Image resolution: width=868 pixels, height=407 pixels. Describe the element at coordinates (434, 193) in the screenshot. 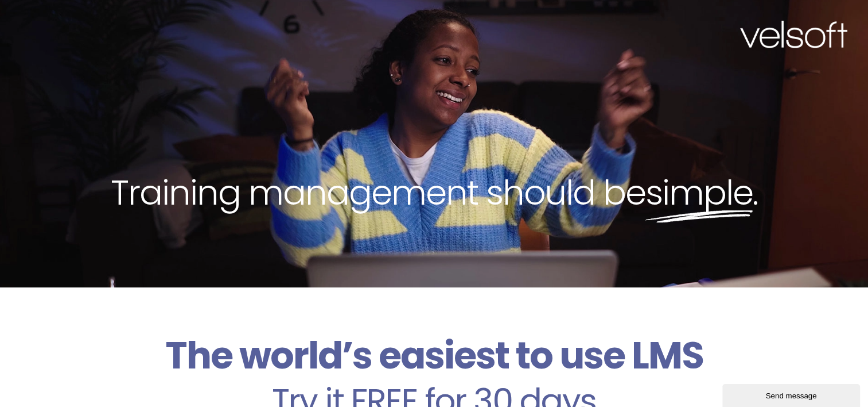

I see `h2: Training management should be .` at that location.